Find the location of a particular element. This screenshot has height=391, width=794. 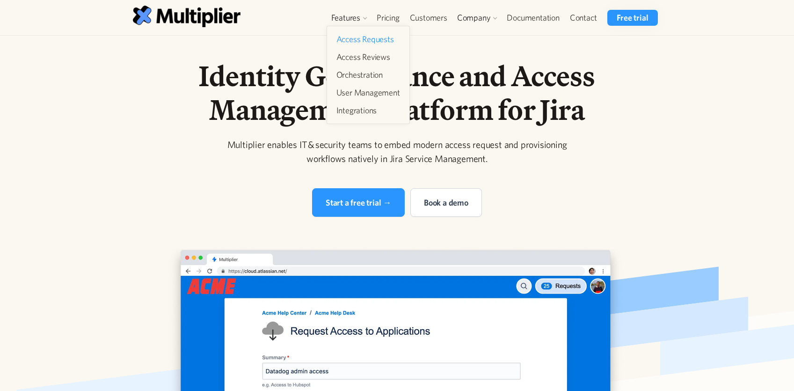

div: Start a free trial → is located at coordinates (359, 202).